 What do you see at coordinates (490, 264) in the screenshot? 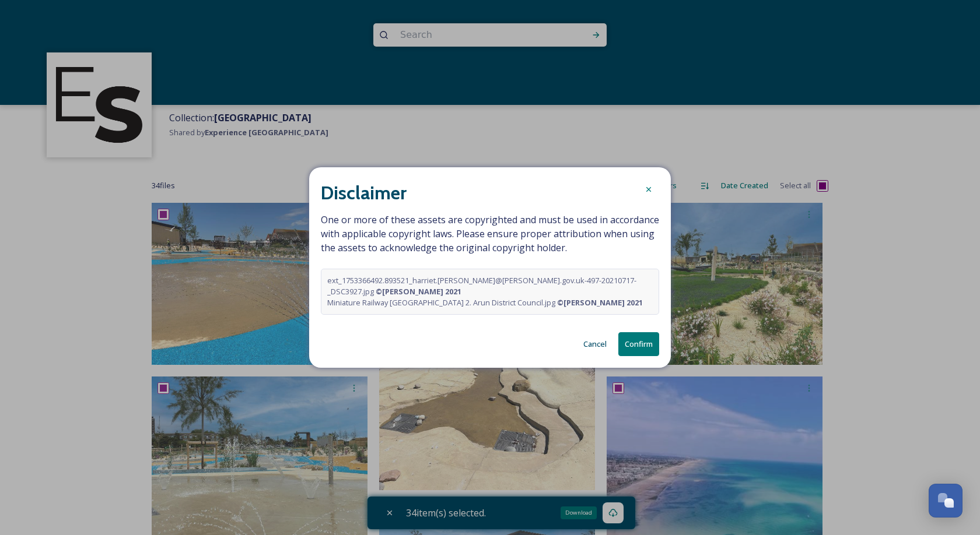
I see `span: One or more of these assets are copyrighted and must be used in accordance with applicable copyri...` at bounding box center [490, 264].